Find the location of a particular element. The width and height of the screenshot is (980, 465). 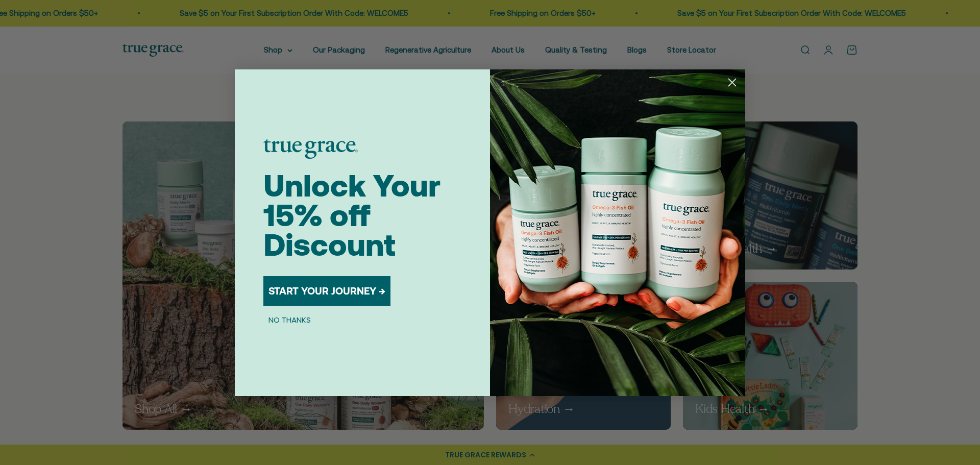

button: START YOUR JOURNEY → is located at coordinates (327, 290).